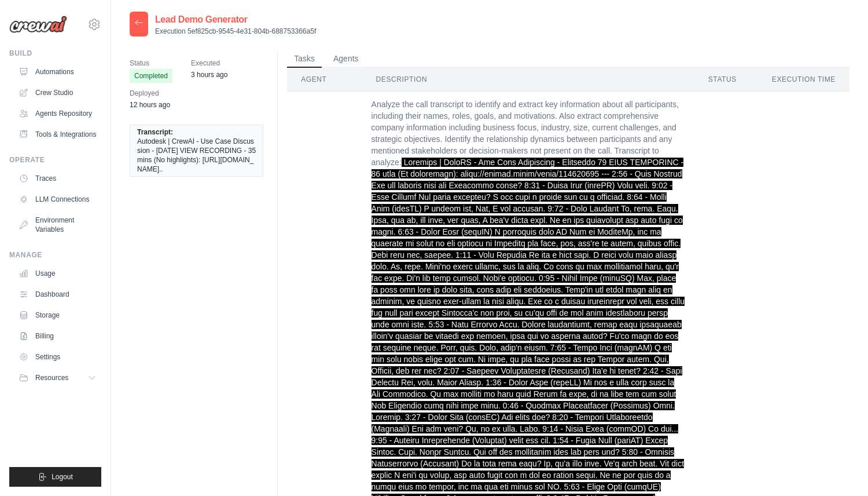 This screenshot has width=868, height=496. Describe the element at coordinates (57, 336) in the screenshot. I see `a: Billing` at that location.